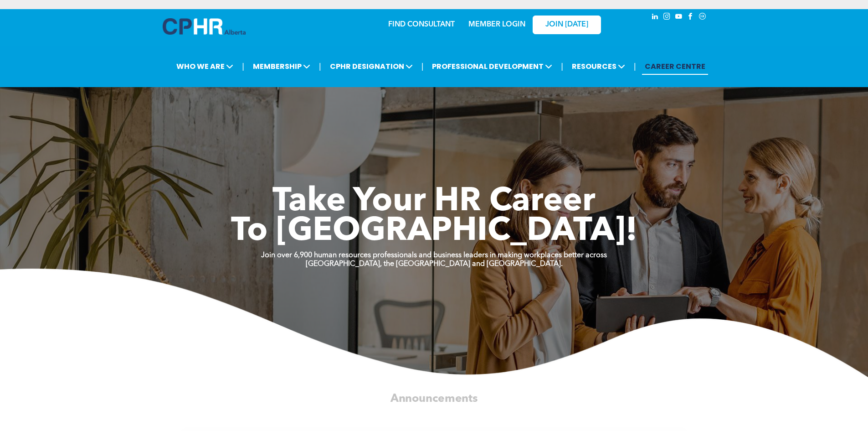  I want to click on a: facebook, so click(691, 18).